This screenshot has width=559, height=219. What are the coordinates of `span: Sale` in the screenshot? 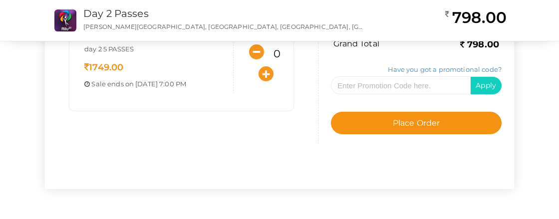 It's located at (98, 84).